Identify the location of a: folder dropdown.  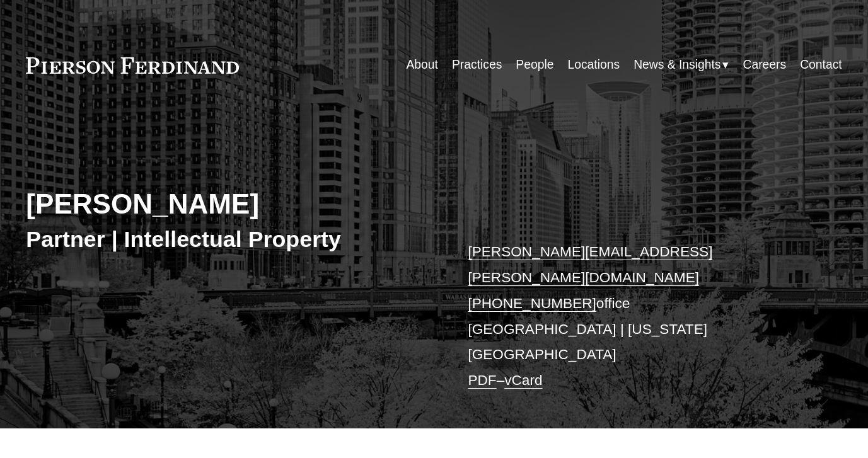
(681, 65).